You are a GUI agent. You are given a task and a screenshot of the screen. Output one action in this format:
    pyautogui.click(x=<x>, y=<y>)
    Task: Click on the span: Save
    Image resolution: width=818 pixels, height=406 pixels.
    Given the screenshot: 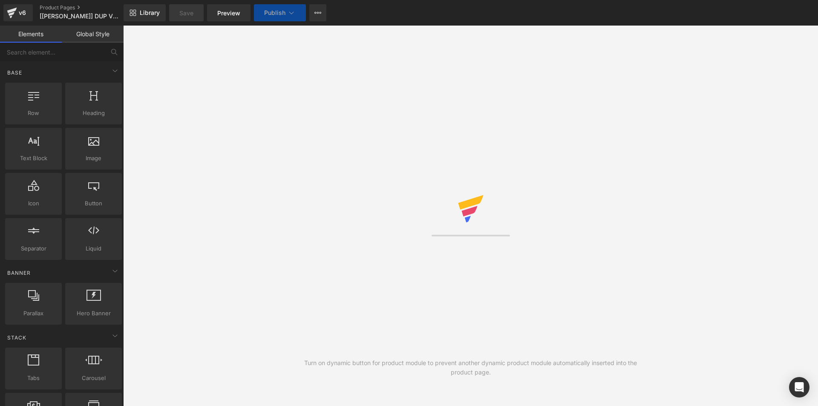 What is the action you would take?
    pyautogui.click(x=186, y=13)
    